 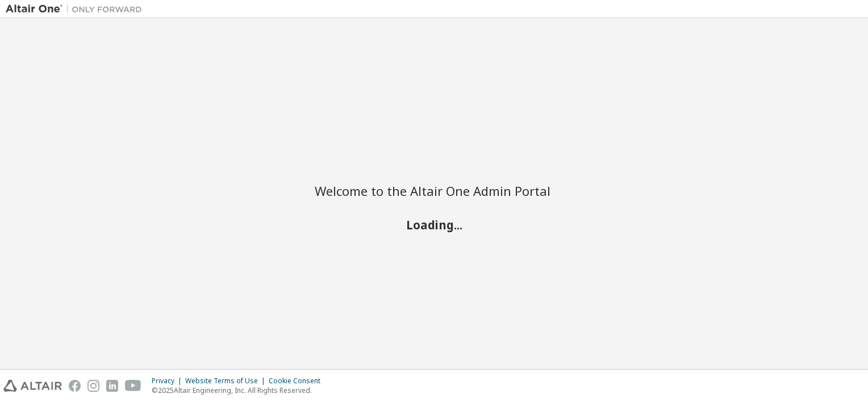 What do you see at coordinates (297, 381) in the screenshot?
I see `div: Cookie Consent` at bounding box center [297, 381].